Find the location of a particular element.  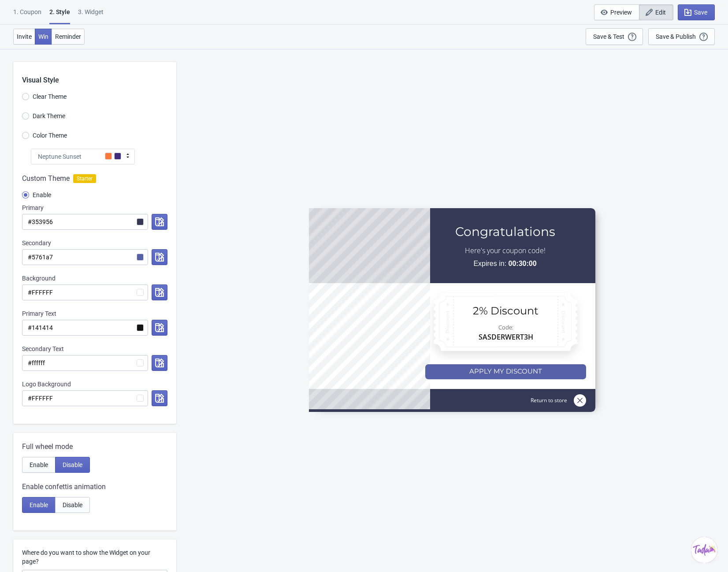

span: Clear Theme is located at coordinates (50, 96).